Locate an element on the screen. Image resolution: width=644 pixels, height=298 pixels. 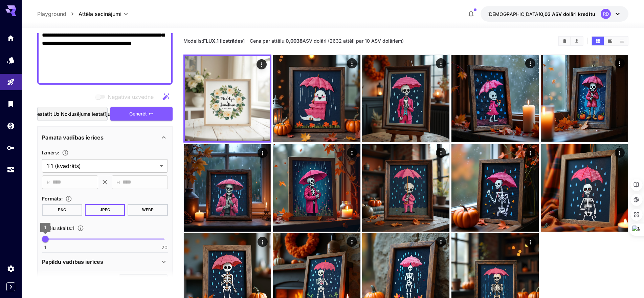
button: Rādīt attēlus video skatā is located at coordinates (610, 41).